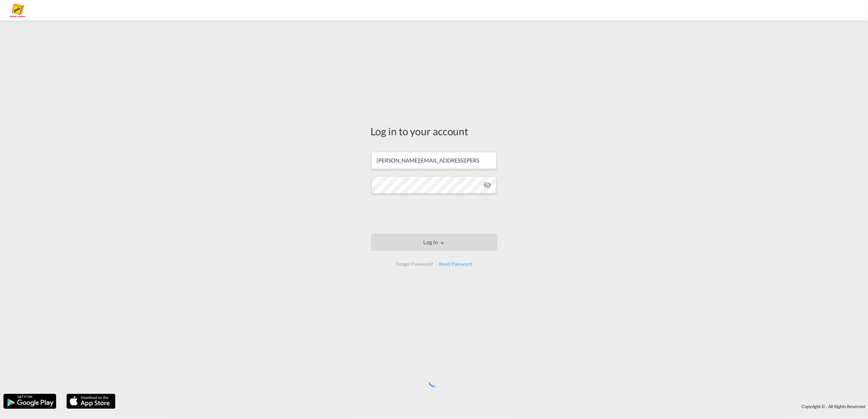 This screenshot has width=868, height=419. I want to click on div: Log in to your account, so click(434, 131).